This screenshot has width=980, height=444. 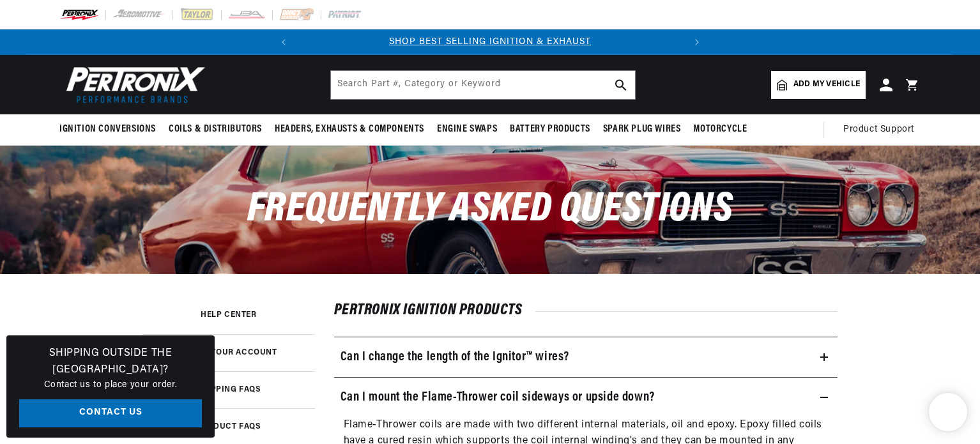 What do you see at coordinates (827, 85) in the screenshot?
I see `span: Add my vehicle` at bounding box center [827, 85].